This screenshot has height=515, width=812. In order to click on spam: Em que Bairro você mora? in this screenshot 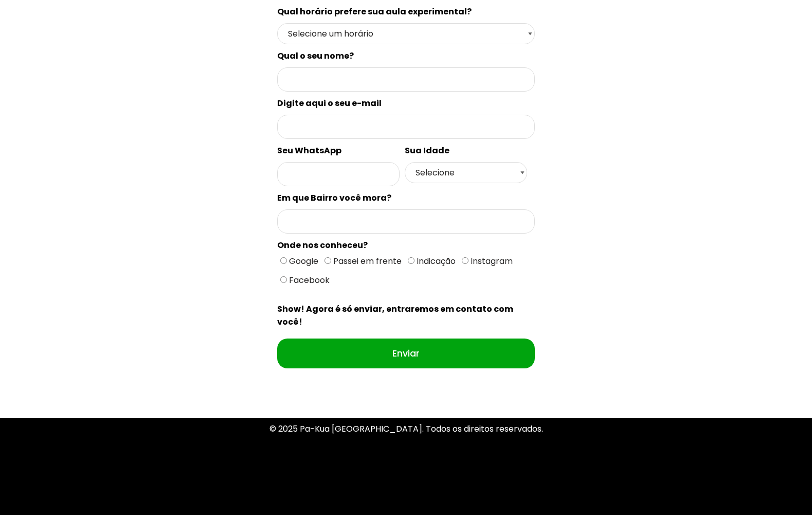, I will do `click(334, 197)`.